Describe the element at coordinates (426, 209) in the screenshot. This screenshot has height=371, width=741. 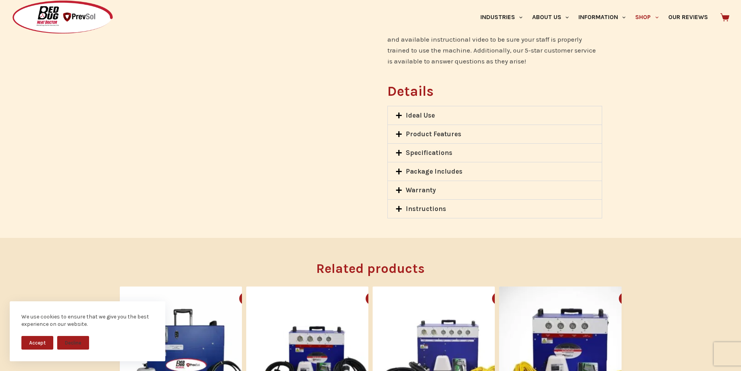
I see `a: Instructions` at that location.